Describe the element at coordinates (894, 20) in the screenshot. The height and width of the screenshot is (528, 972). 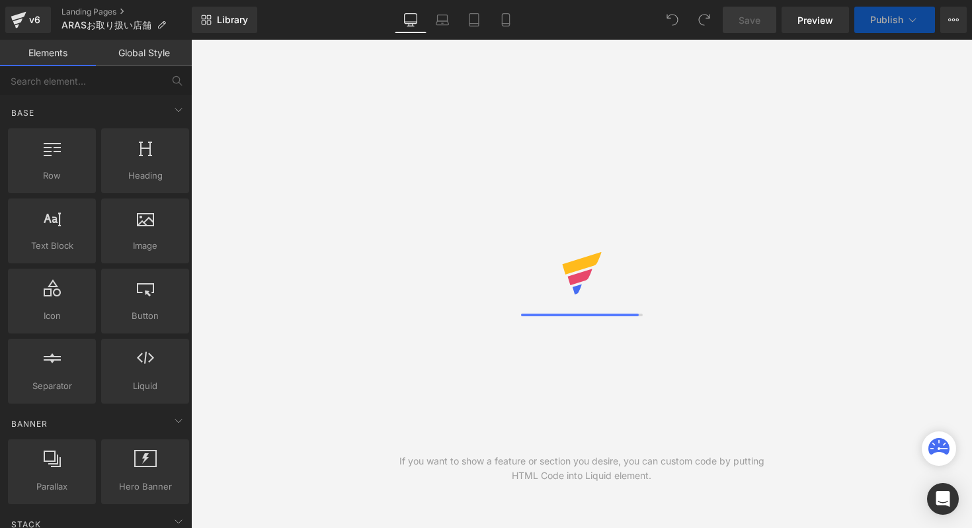
I see `button: Publish` at that location.